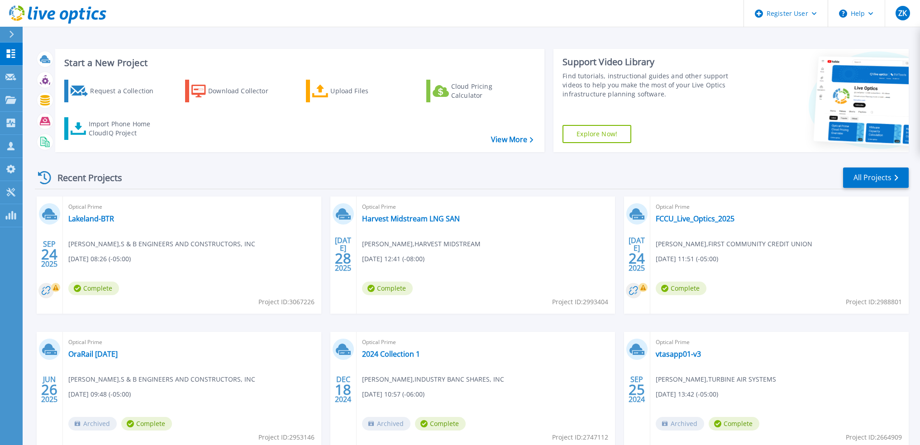  I want to click on a: 2024 Collection 1, so click(391, 354).